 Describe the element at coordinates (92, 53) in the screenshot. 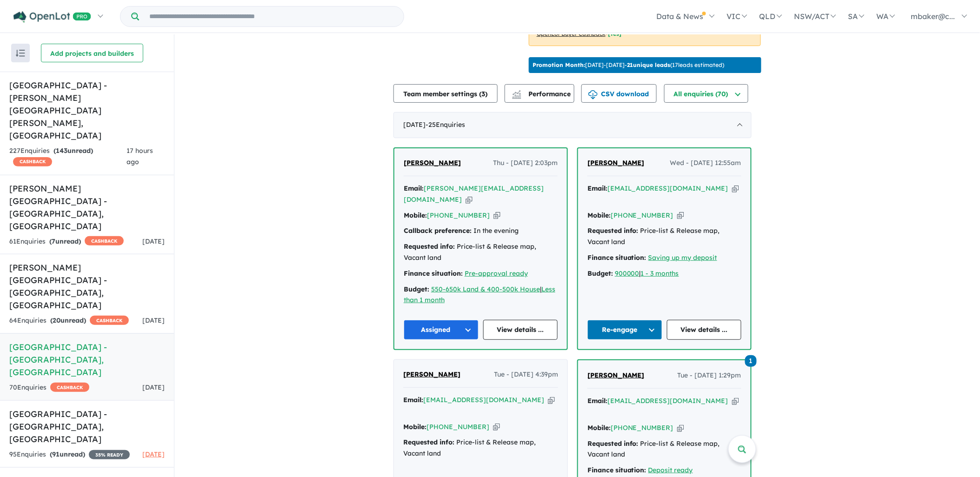

I see `button: Add projects and builders` at that location.